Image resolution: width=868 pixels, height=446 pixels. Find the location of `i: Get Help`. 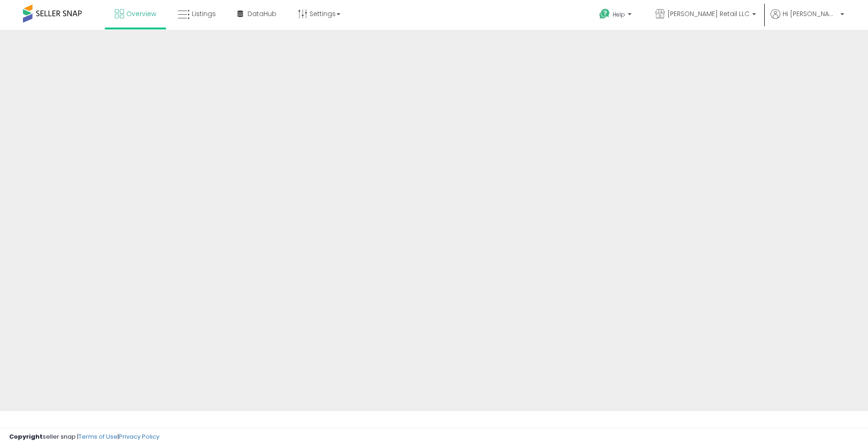

i: Get Help is located at coordinates (604, 14).